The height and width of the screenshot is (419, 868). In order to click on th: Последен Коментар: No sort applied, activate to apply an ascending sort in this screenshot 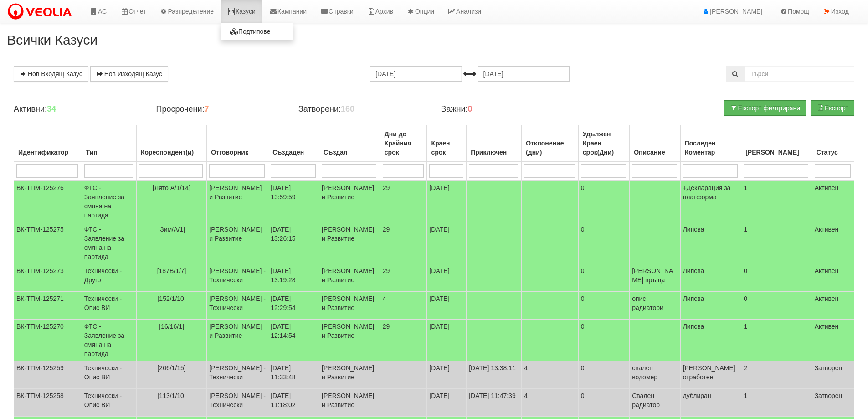, I will do `click(711, 144)`.